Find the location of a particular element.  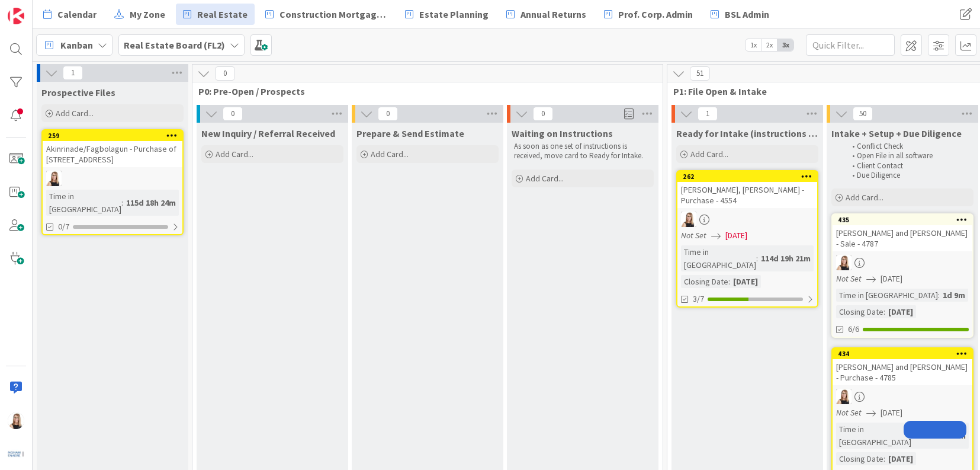

span: Estate Planning is located at coordinates (454, 14).